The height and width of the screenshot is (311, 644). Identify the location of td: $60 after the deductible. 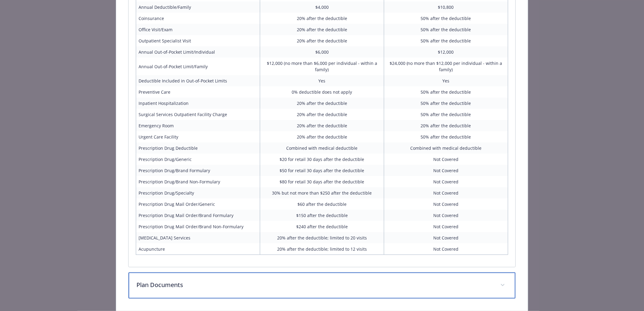
(322, 204).